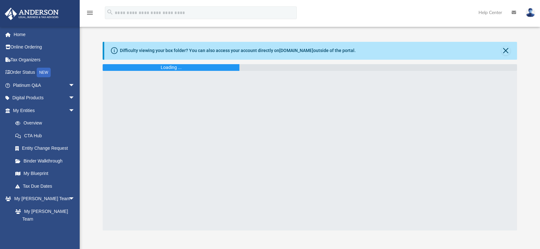 This screenshot has height=249, width=540. Describe the element at coordinates (171, 67) in the screenshot. I see `div: Loading ...` at that location.